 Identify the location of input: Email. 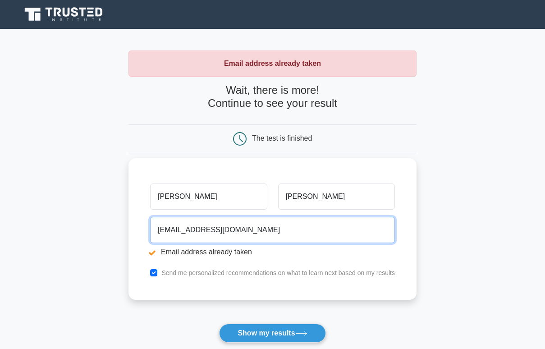
(272, 230).